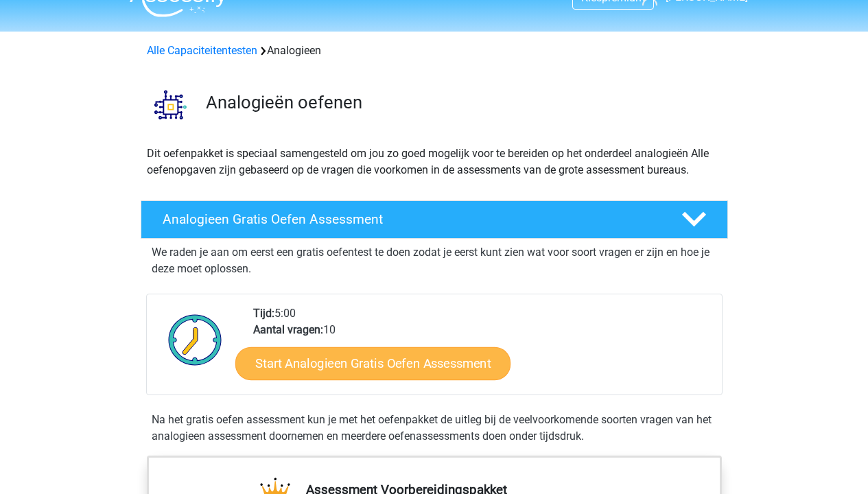 The image size is (868, 494). What do you see at coordinates (434, 51) in the screenshot?
I see `div: Analogieen` at bounding box center [434, 51].